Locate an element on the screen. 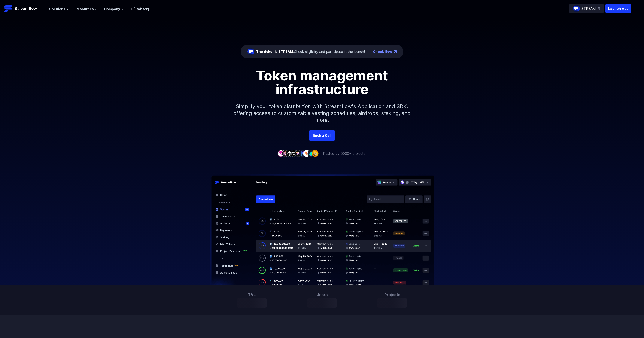 This screenshot has width=644, height=338. h1: Token management infrastructure is located at coordinates (322, 82).